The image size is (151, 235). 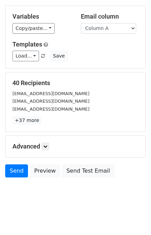 What do you see at coordinates (45, 171) in the screenshot?
I see `a: Preview` at bounding box center [45, 171].